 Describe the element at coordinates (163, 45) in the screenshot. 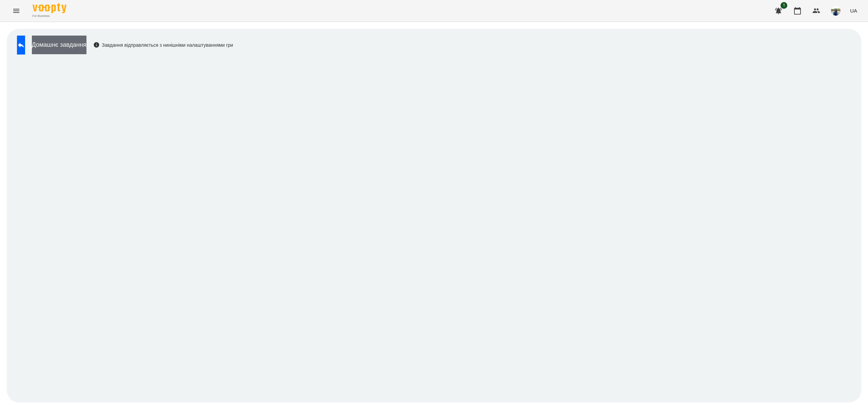

I see `div: Завдання відправляється з нинішніми налаштуваннями гри` at that location.